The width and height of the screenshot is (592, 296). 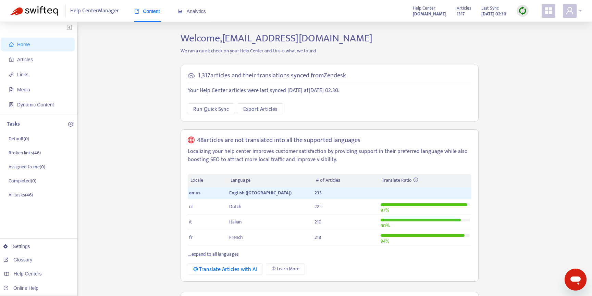 What do you see at coordinates (318, 222) in the screenshot?
I see `span: 210` at bounding box center [318, 222].